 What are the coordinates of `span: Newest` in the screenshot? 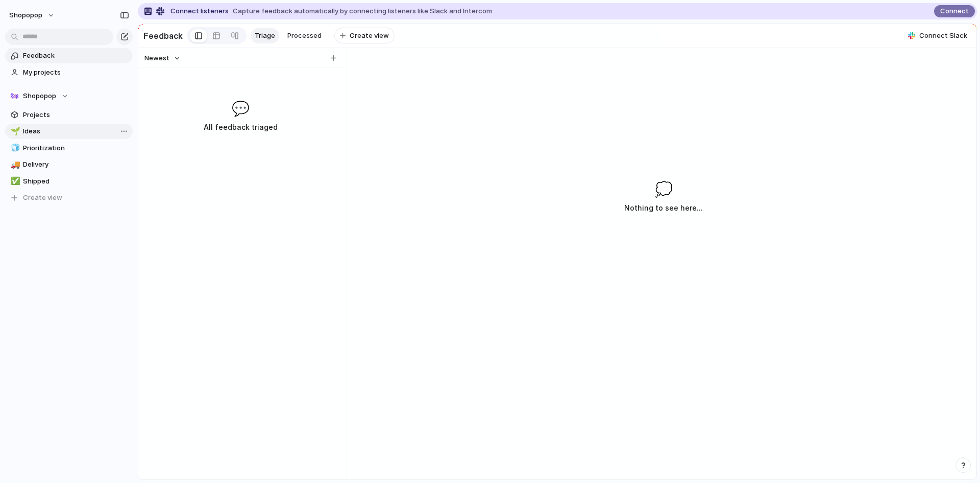 It's located at (157, 58).